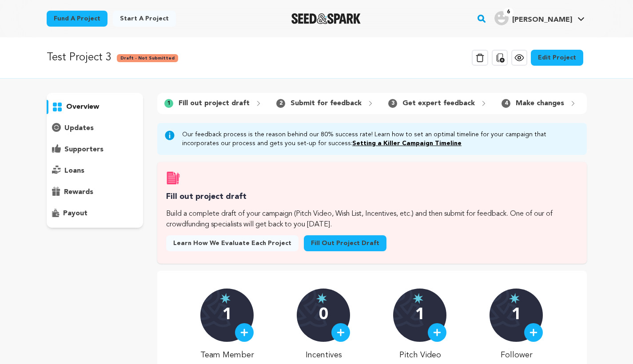 This screenshot has height=364, width=633. Describe the element at coordinates (372, 197) in the screenshot. I see `h3: Fill out project draft` at that location.